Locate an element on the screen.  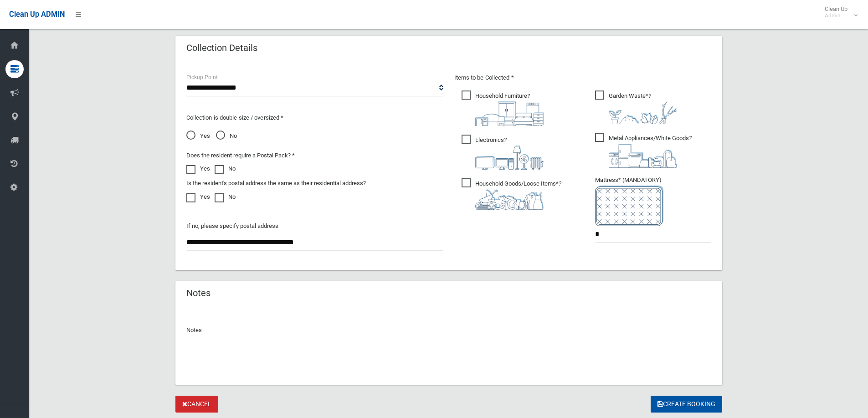
span: Mattress* (MANDATORY) is located at coordinates (653, 201).